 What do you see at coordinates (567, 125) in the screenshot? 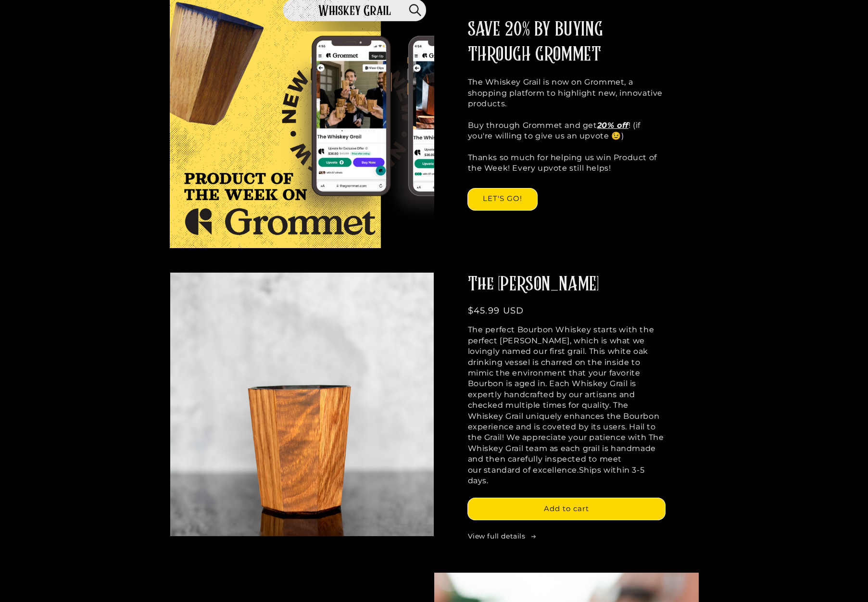
I see `p: The Whiskey Grail is now on Grommet, a shopping platform to highlight new, innovative products. B...` at bounding box center [567, 125].